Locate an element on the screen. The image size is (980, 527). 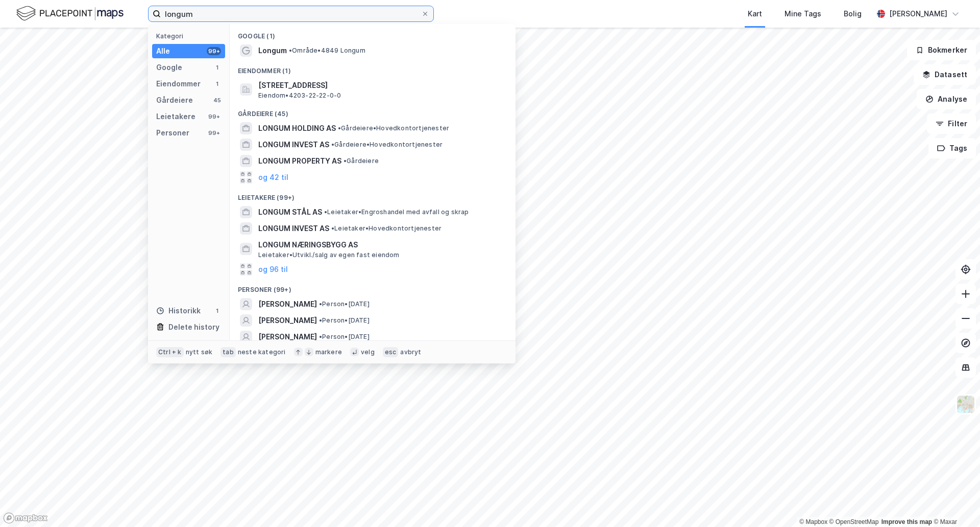
button: og 42 til is located at coordinates (273, 177).